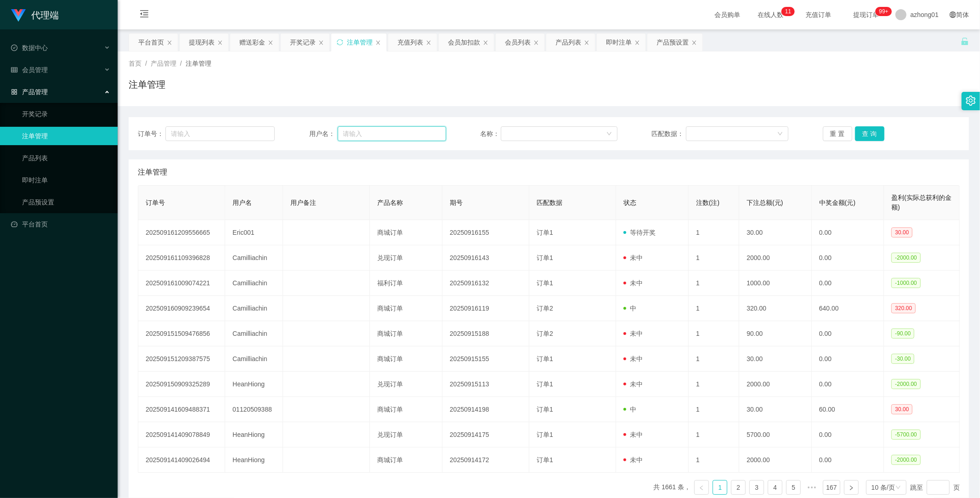  I want to click on td: 20250915155, so click(485, 359).